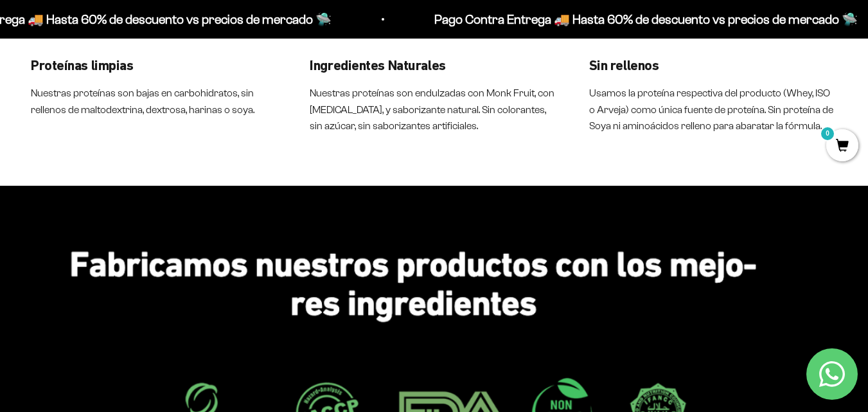  What do you see at coordinates (713, 66) in the screenshot?
I see `p: Sin rellenos` at bounding box center [713, 66].